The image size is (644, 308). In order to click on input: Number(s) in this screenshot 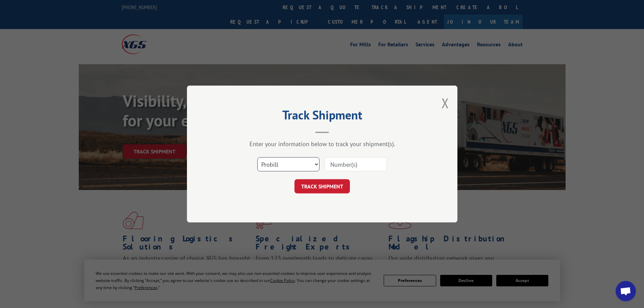, I will do `click(356, 164)`.